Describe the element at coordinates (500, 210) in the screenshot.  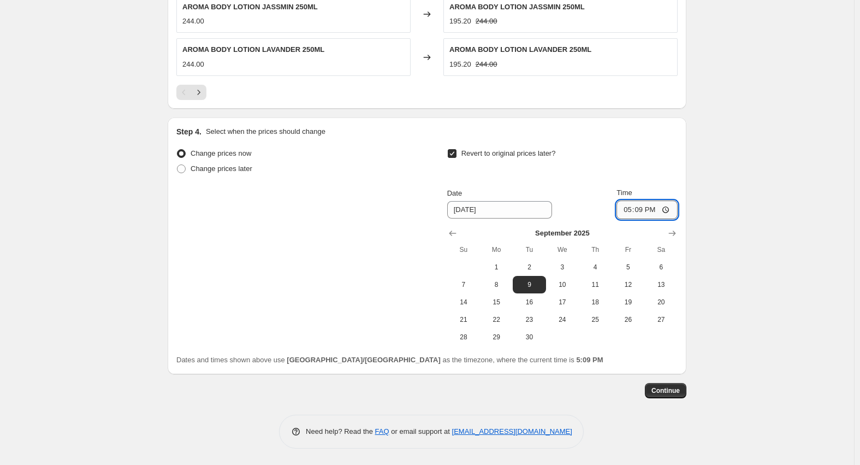
I see `input: 8/23/2025` at that location.